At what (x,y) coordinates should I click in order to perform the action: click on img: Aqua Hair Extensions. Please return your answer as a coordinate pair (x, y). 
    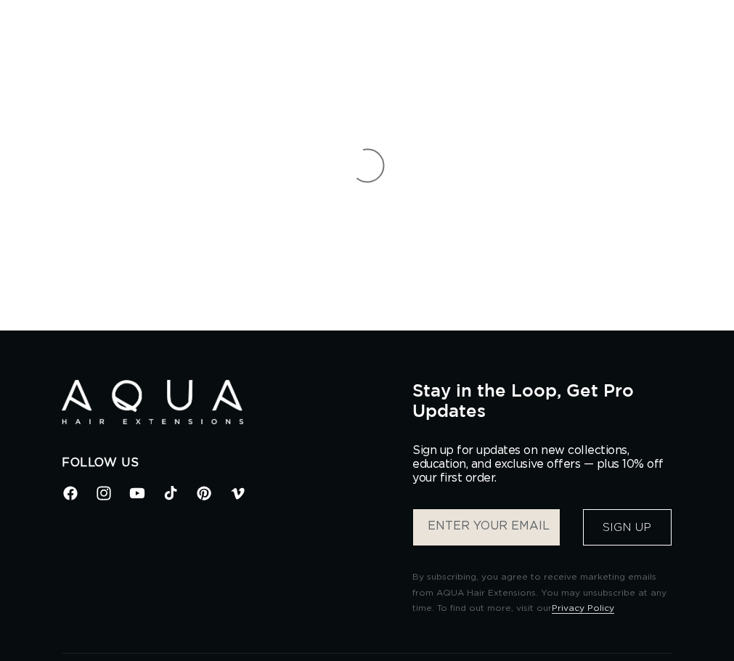
    Looking at the image, I should click on (152, 401).